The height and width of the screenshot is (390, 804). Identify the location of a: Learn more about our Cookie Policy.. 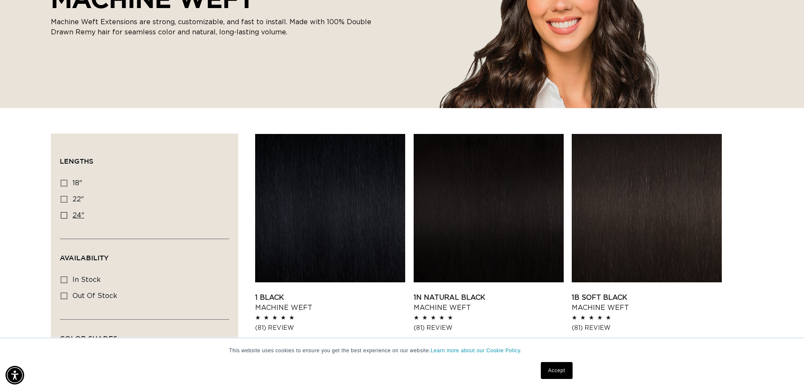
(476, 351).